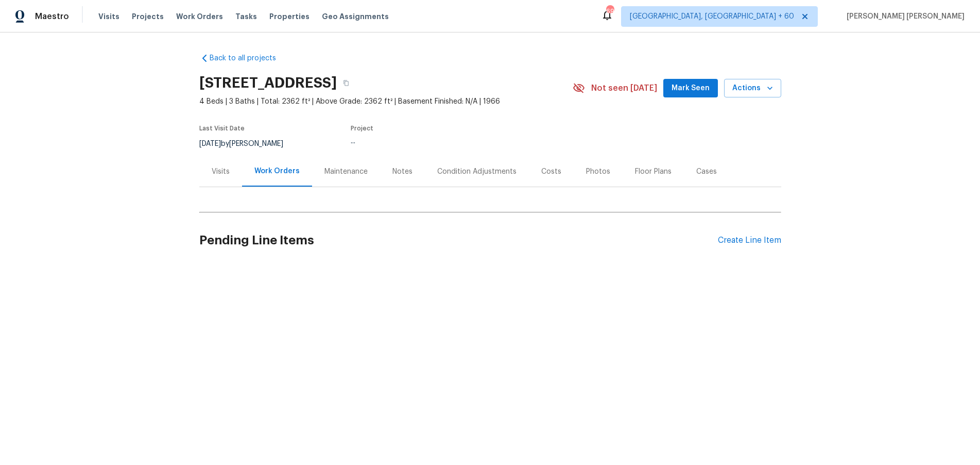  What do you see at coordinates (386, 102) in the screenshot?
I see `span: 4 Beds | 3 Baths | Total: 2362 ft² | Above Grade: 2362 ft² | Basement Finished: N/A | 1966` at bounding box center [386, 102].